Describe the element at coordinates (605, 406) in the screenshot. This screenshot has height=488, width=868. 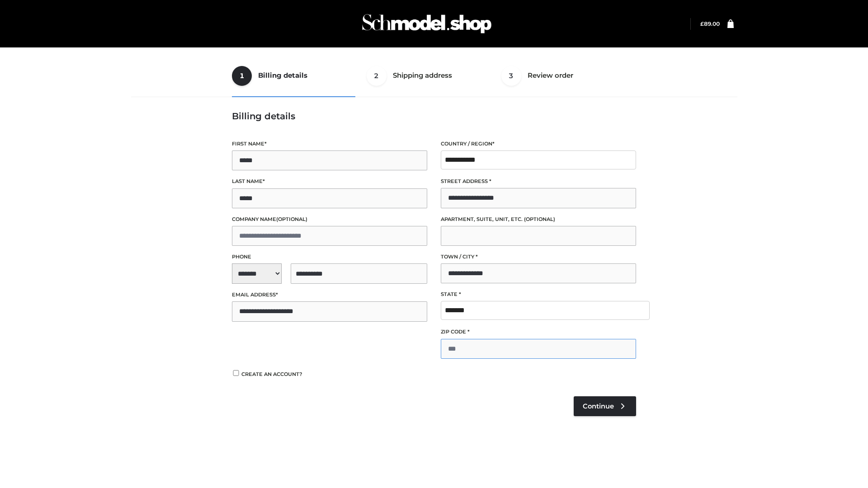
I see `a: Continue` at that location.